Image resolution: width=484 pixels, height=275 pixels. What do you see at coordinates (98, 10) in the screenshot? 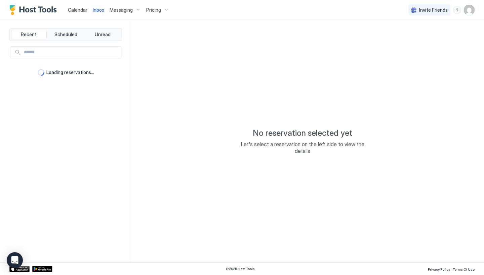
I see `span: Inbox` at bounding box center [98, 10].